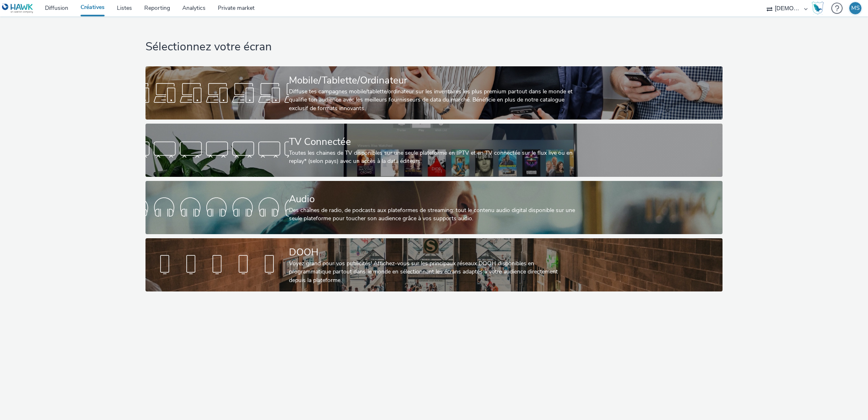 This screenshot has width=868, height=420. Describe the element at coordinates (18, 8) in the screenshot. I see `img: undefined Logo` at that location.